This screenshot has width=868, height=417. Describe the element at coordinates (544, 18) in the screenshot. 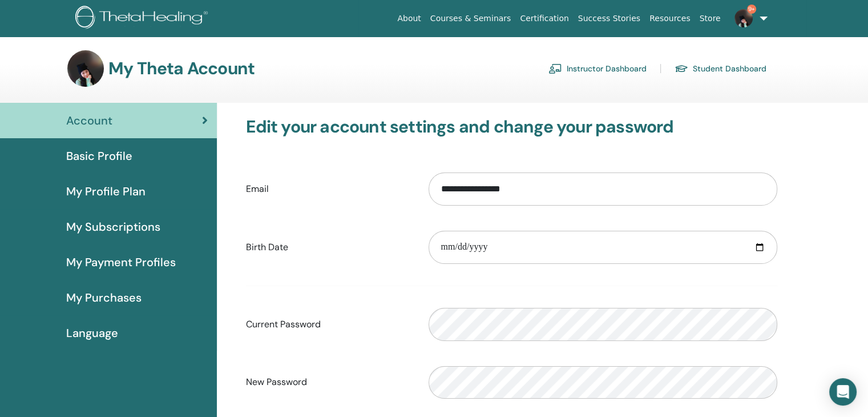

I see `a: Certification` at that location.